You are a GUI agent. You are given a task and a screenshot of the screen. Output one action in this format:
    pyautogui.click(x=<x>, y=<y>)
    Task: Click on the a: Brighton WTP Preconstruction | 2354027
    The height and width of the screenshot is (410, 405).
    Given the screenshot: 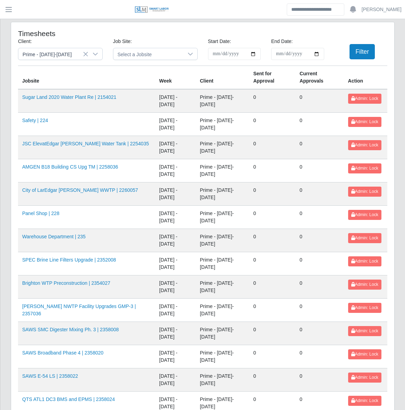 What is the action you would take?
    pyautogui.click(x=66, y=283)
    